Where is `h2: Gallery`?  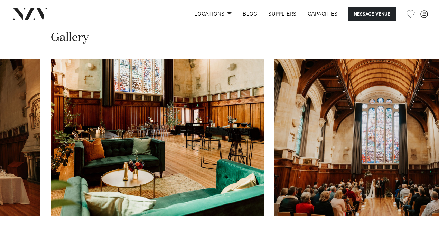
h2: Gallery is located at coordinates (70, 38).